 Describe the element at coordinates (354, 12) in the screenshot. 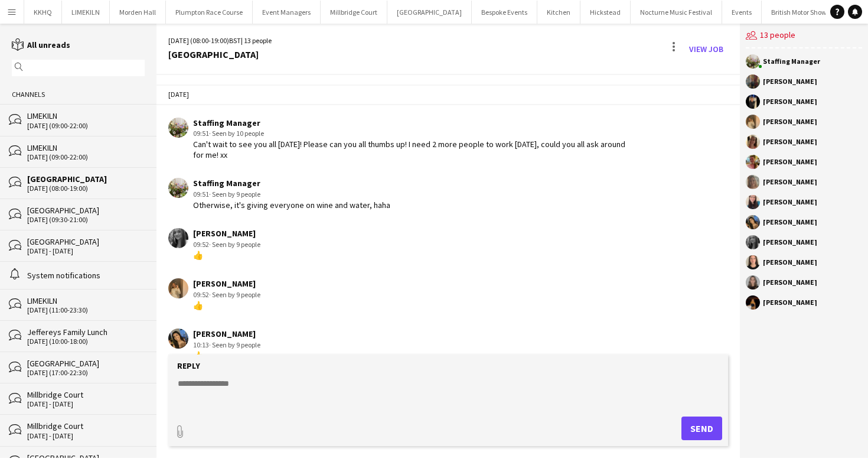

I see `button: Millbridge Court` at that location.